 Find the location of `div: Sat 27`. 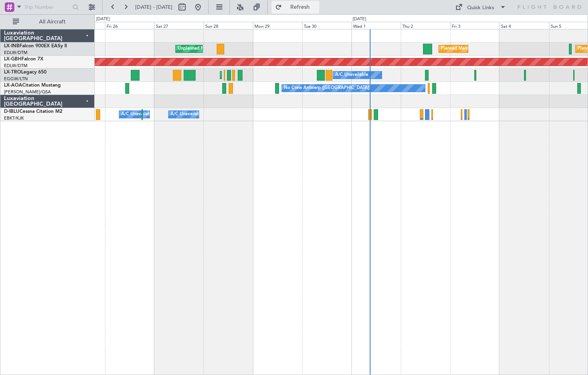

div: Sat 27 is located at coordinates (179, 25).